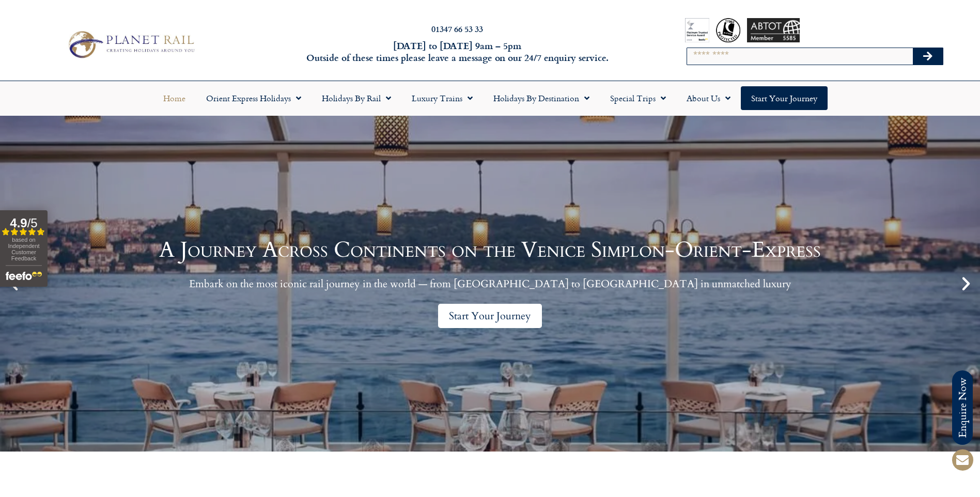  I want to click on img: Planet Rail Train Holidays Logo, so click(130, 44).